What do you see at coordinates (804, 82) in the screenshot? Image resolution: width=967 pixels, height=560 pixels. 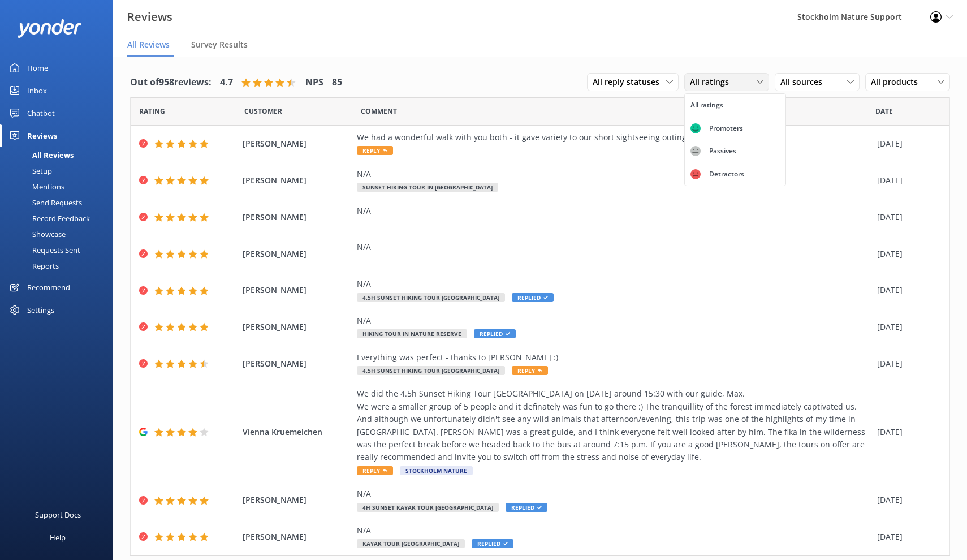 I see `span: All sources` at bounding box center [804, 82].